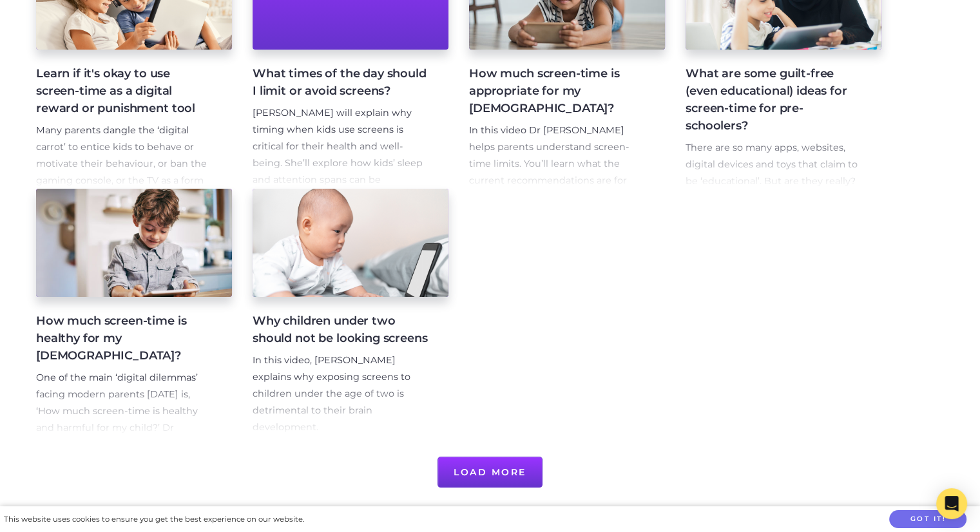  What do you see at coordinates (123, 91) in the screenshot?
I see `h4: Learn if it's okay to use screen-time as a digital reward or punishment tool` at bounding box center [123, 91].